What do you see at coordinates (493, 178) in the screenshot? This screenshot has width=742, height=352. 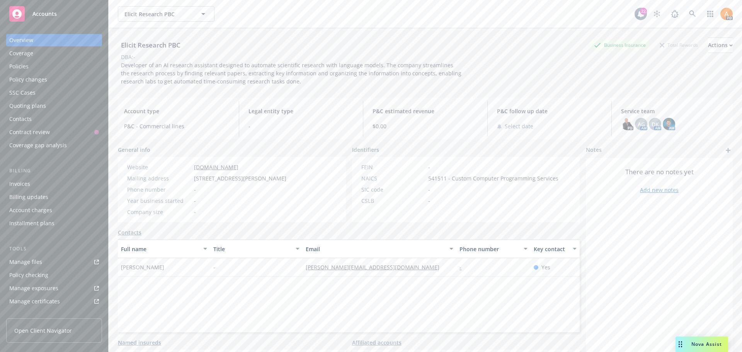 I see `span: 541511 - Custom Computer Programming Services` at bounding box center [493, 178].